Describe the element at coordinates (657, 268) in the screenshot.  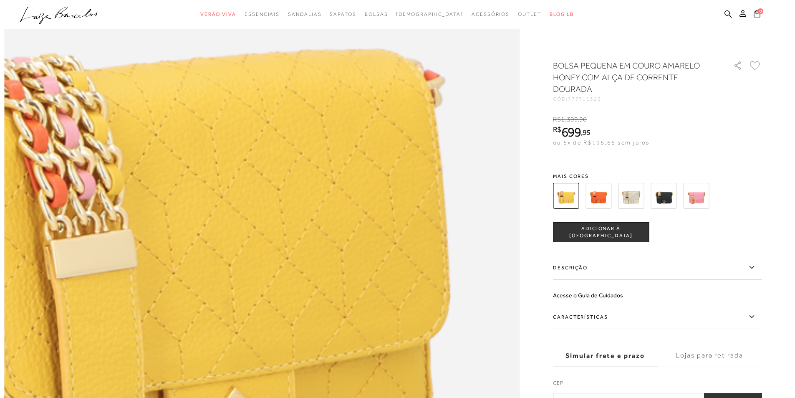
I see `label: Descrição` at that location.